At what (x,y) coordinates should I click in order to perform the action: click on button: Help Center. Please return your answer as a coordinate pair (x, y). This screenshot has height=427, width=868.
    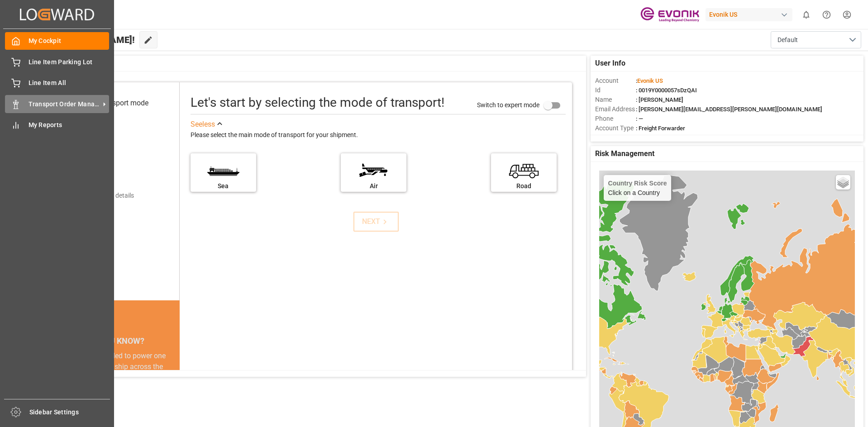
    Looking at the image, I should click on (826, 14).